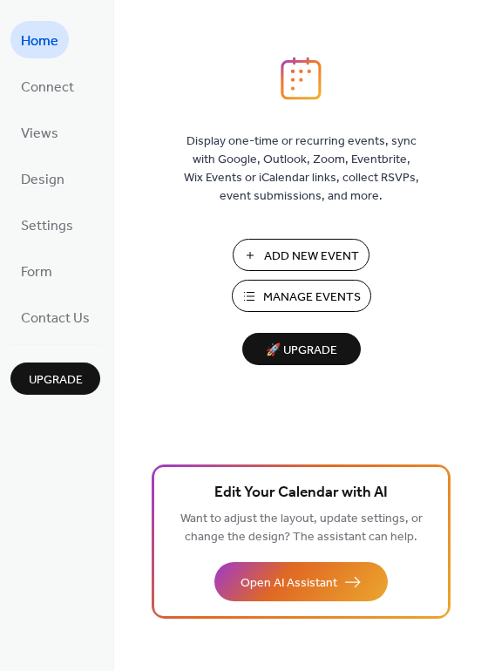  Describe the element at coordinates (301, 582) in the screenshot. I see `button: Open AI Assistant` at that location.